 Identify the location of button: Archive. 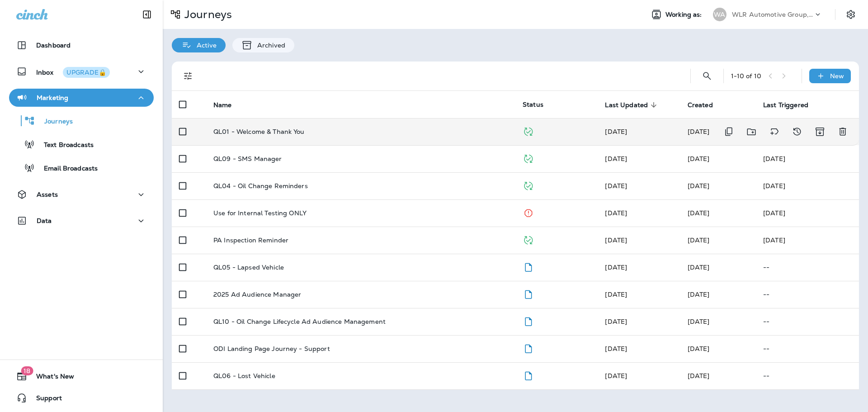
(820, 132).